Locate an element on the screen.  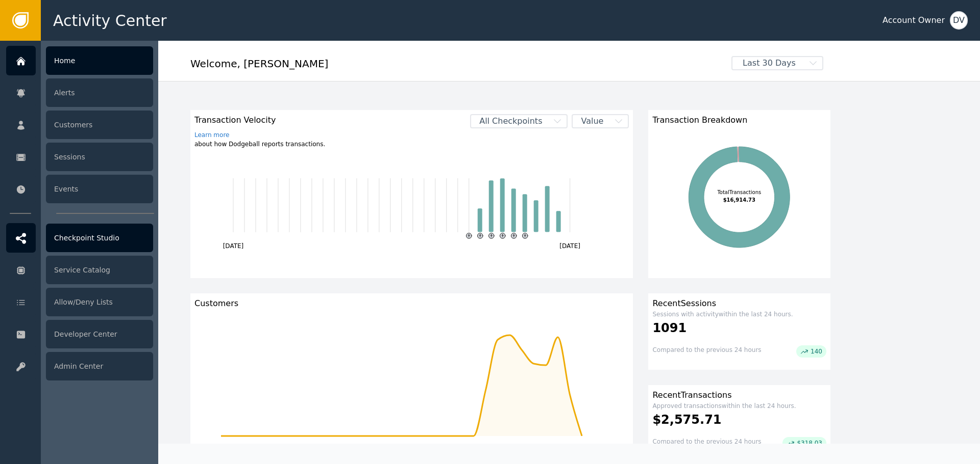
a: Events is located at coordinates (79, 189).